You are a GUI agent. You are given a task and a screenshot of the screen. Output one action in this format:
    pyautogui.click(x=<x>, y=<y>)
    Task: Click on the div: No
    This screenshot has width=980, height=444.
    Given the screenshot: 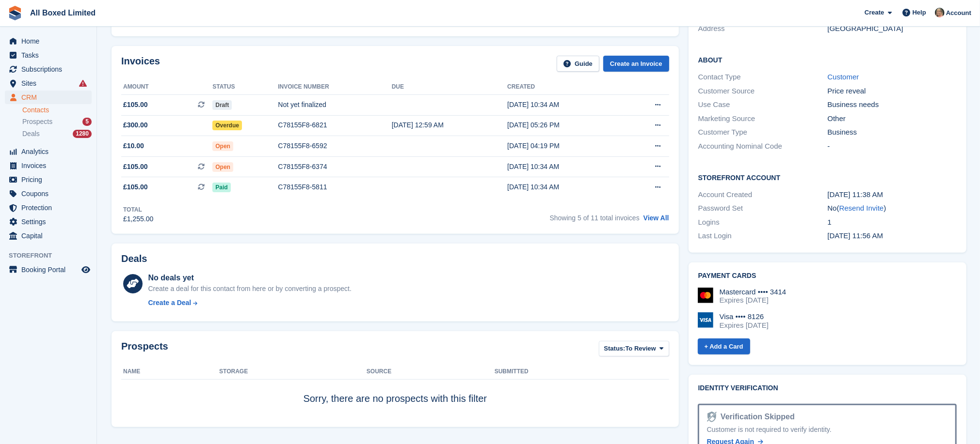 What is the action you would take?
    pyautogui.click(x=892, y=208)
    